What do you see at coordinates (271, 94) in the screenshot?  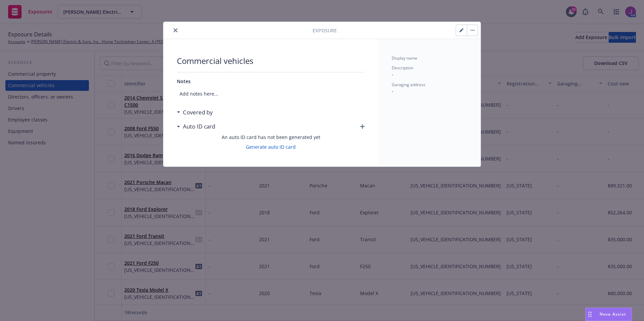 I see `span: Add notes here...` at bounding box center [271, 94].